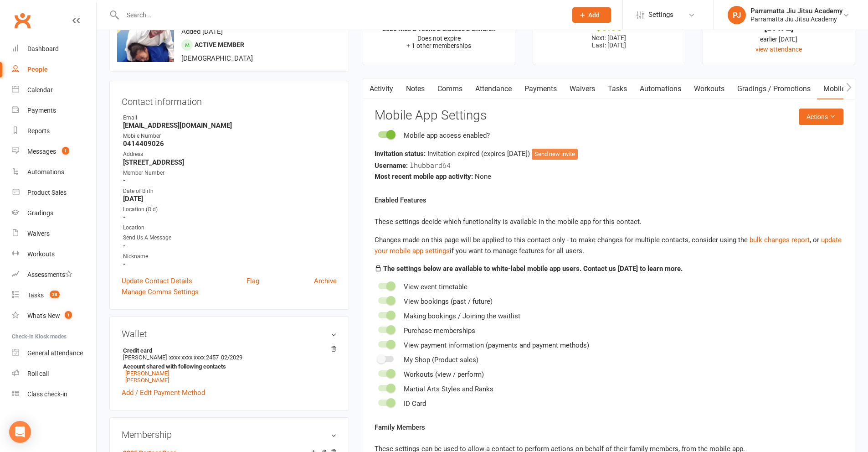 The image size is (868, 452). What do you see at coordinates (54, 213) in the screenshot?
I see `a: Gradings` at bounding box center [54, 213].